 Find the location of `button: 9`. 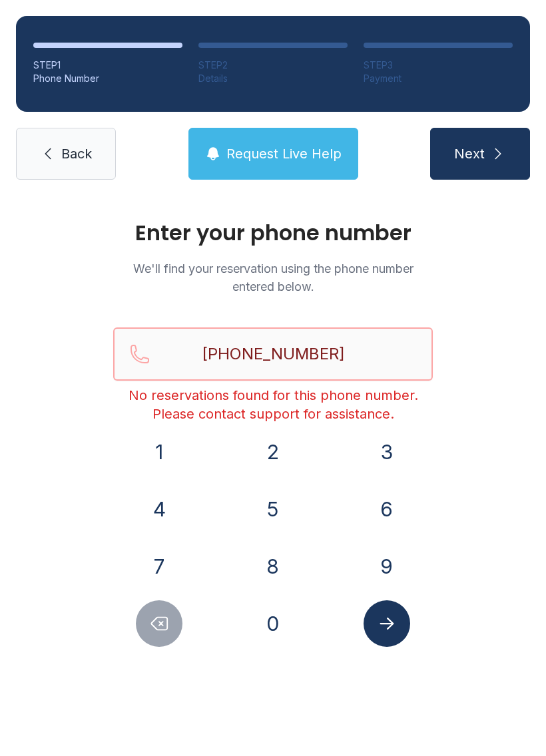

button: 9 is located at coordinates (386, 566).